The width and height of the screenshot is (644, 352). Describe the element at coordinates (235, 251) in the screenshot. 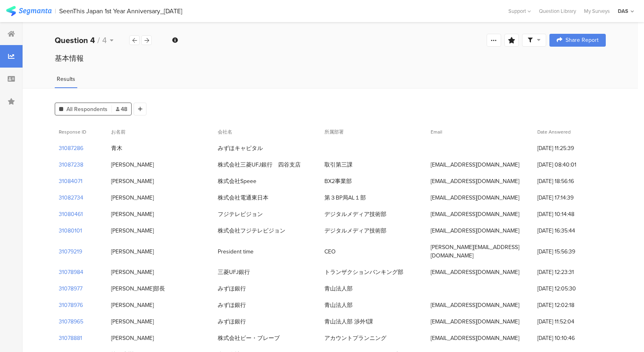

I see `div: President time` at that location.